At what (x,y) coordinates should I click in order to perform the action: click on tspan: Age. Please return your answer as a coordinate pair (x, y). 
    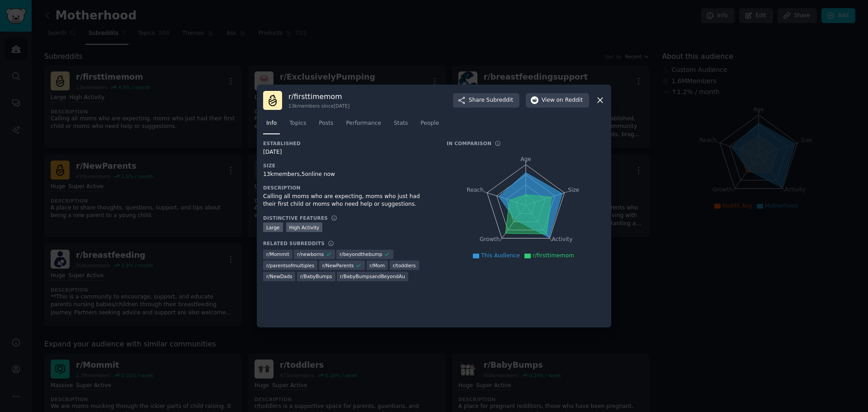
    Looking at the image, I should click on (526, 159).